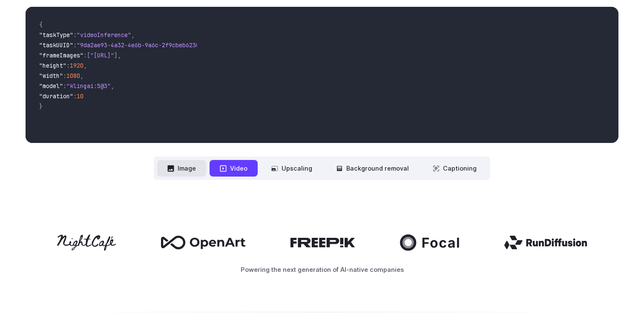 This screenshot has width=644, height=331. What do you see at coordinates (182, 168) in the screenshot?
I see `button: Image` at bounding box center [182, 168].